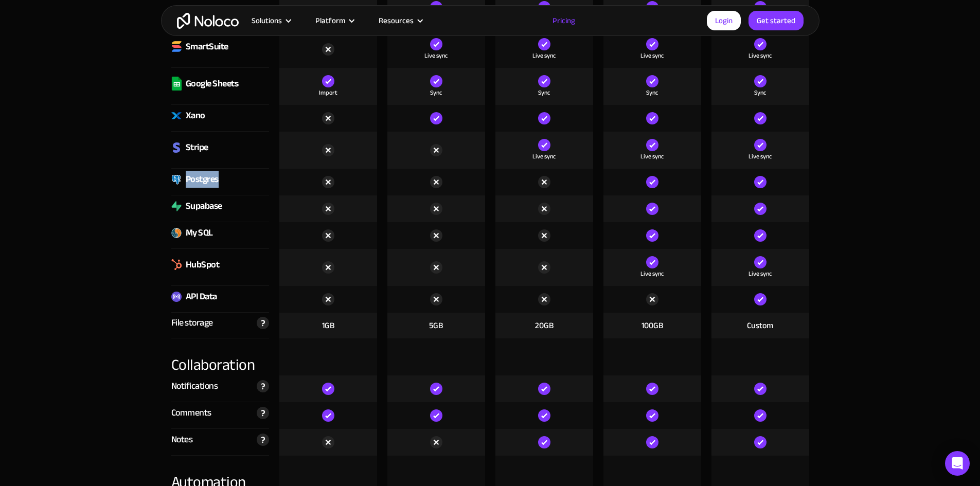 Image resolution: width=980 pixels, height=486 pixels. I want to click on div: Notes, so click(182, 440).